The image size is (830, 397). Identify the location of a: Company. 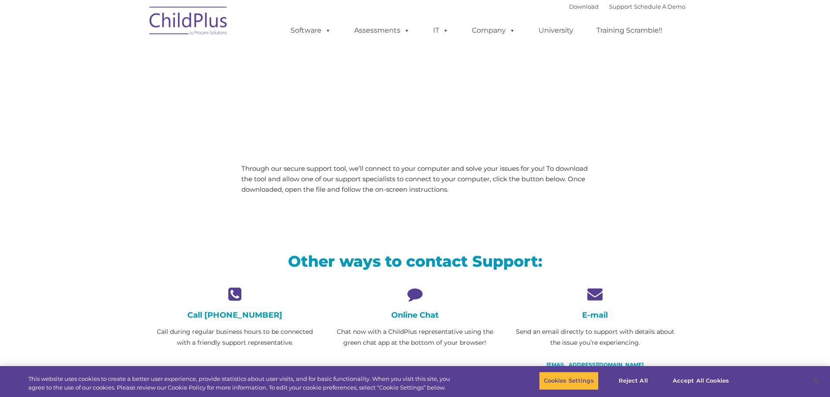
(494, 31).